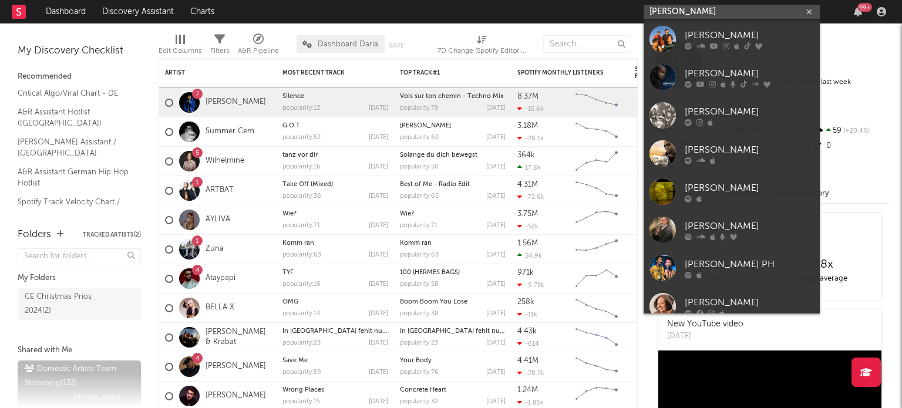 This screenshot has width=902, height=408. I want to click on a: Take Off (Mixed), so click(308, 184).